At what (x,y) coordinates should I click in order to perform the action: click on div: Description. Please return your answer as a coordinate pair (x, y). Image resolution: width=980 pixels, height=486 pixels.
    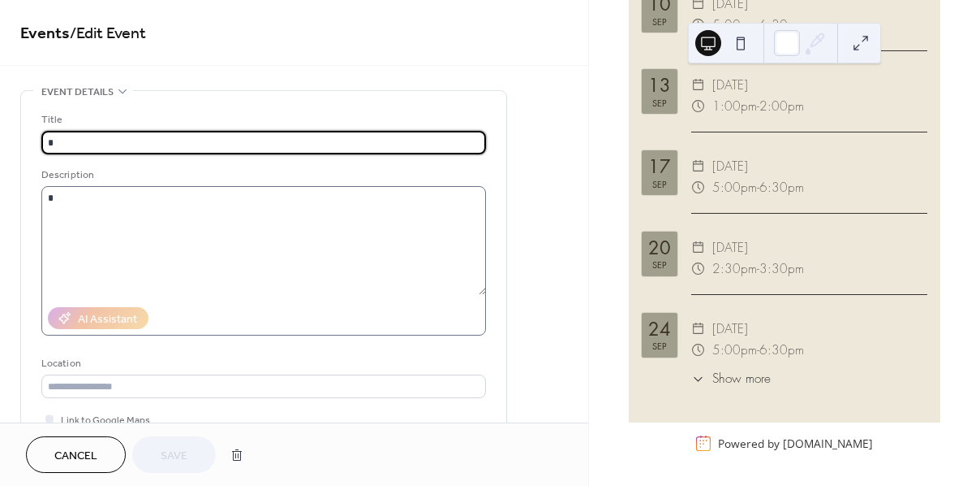
    Looking at the image, I should click on (262, 174).